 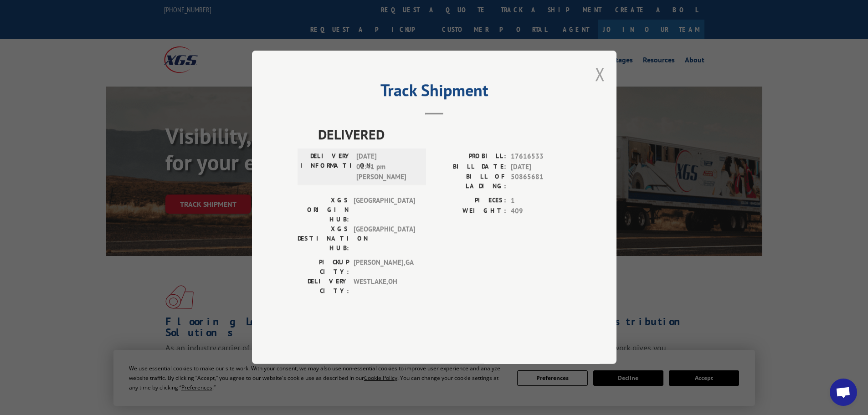 What do you see at coordinates (470, 211) in the screenshot?
I see `label: WEIGHT:` at bounding box center [470, 211].